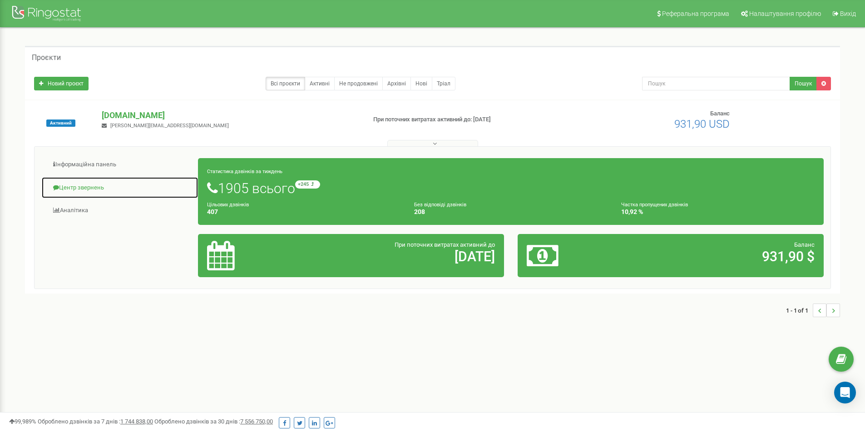 The image size is (865, 433). I want to click on small: +245, so click(307, 184).